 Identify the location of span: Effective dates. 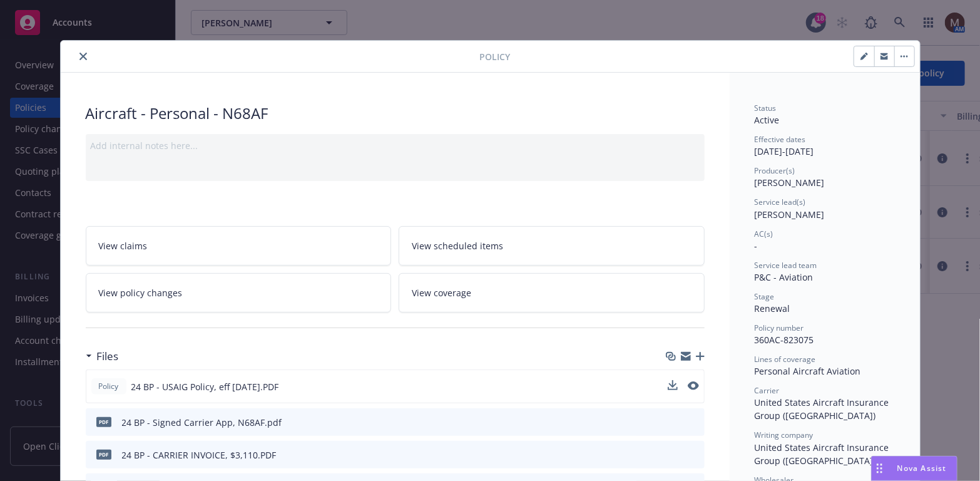
(781, 139).